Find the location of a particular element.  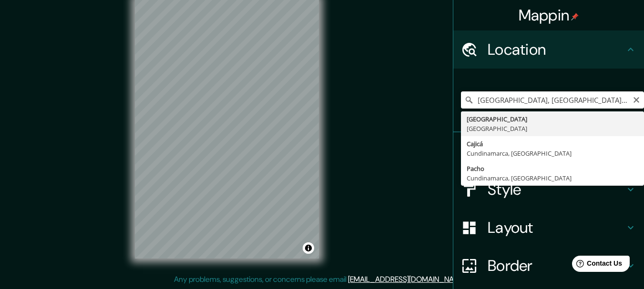

h4: Mappin is located at coordinates (549, 15).